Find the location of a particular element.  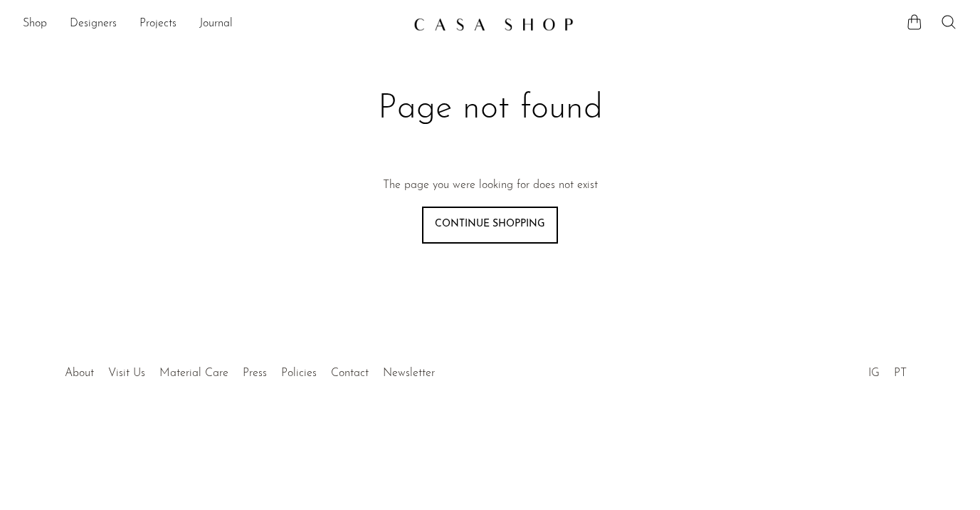

p: The page you were looking for does not exist is located at coordinates (490, 186).